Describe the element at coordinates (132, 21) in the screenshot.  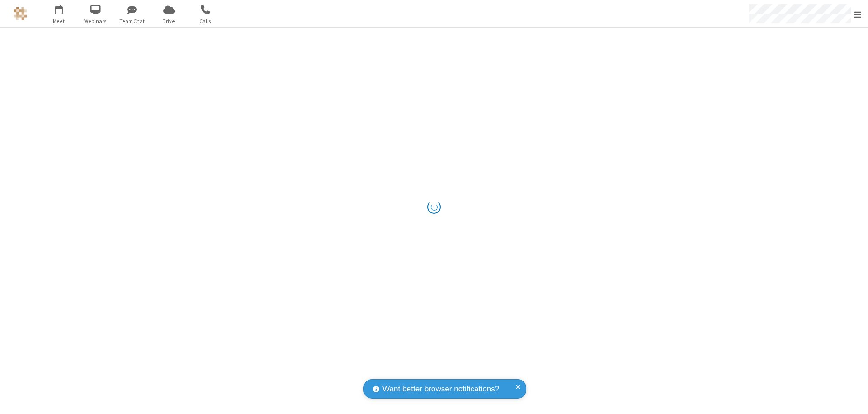
I see `span: Team Chat` at that location.